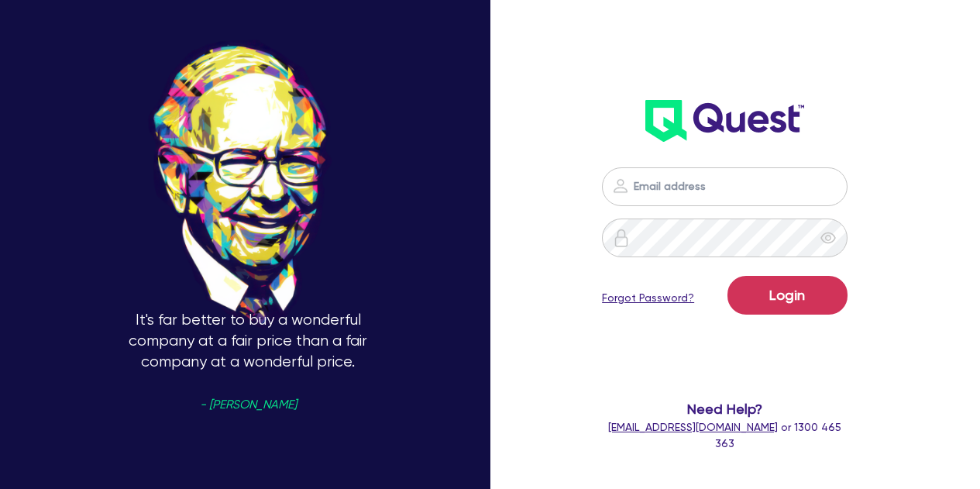 This screenshot has height=489, width=980. I want to click on span: or 1300 465 363, so click(725, 435).